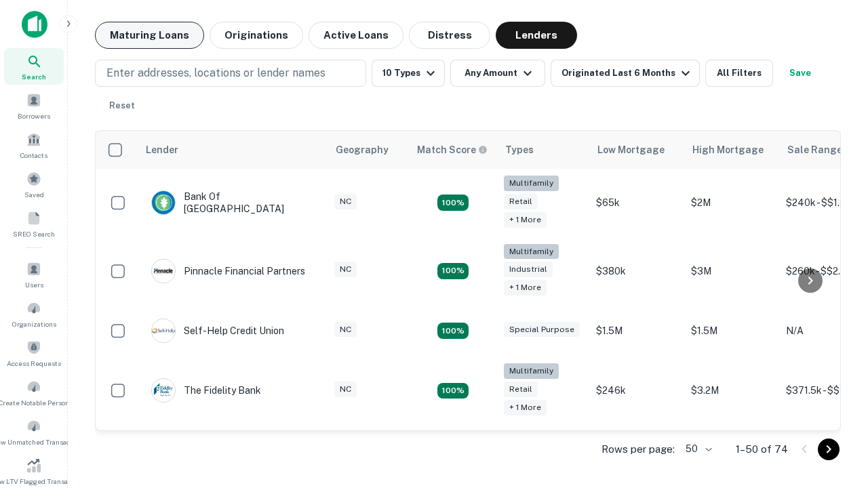 This screenshot has width=868, height=488. Describe the element at coordinates (34, 284) in the screenshot. I see `span: Users` at that location.